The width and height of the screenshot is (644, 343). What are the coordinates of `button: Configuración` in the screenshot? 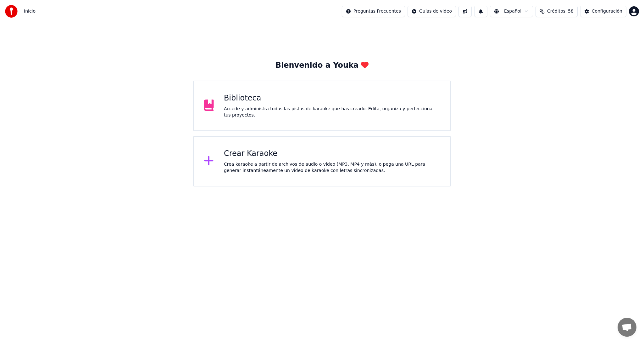 It's located at (603, 12).